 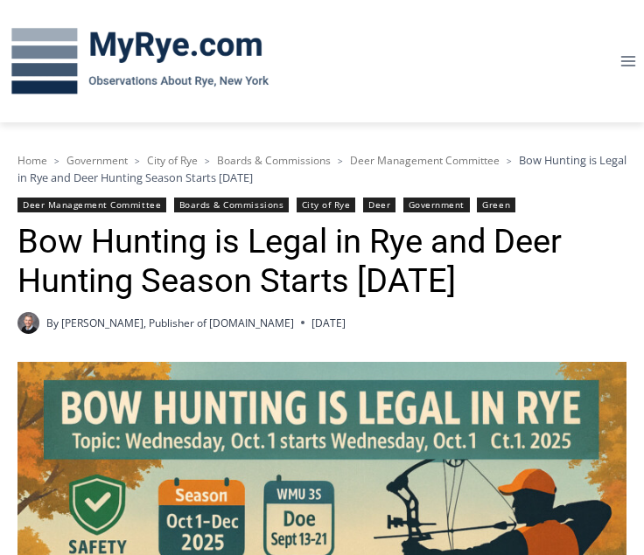 What do you see at coordinates (32, 160) in the screenshot?
I see `span: Home` at bounding box center [32, 160].